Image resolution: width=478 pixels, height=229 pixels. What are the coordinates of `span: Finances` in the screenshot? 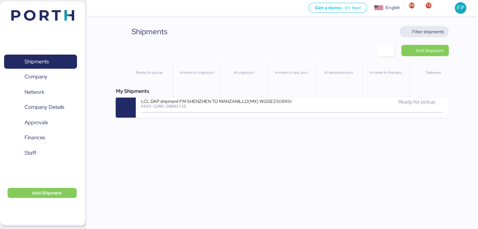 It's located at (35, 138).